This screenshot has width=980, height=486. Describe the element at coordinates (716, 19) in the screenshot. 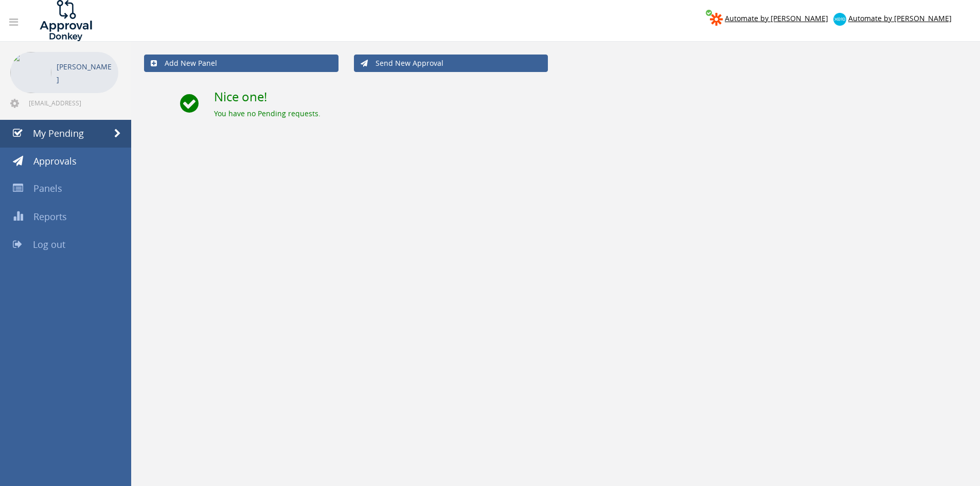

I see `img: zapier-logomark.png` at that location.